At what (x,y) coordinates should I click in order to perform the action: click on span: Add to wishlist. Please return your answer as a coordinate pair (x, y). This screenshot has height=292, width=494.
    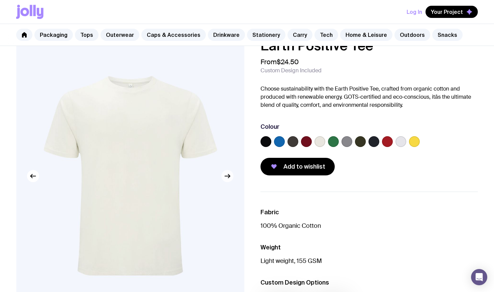
    Looking at the image, I should click on (304, 166).